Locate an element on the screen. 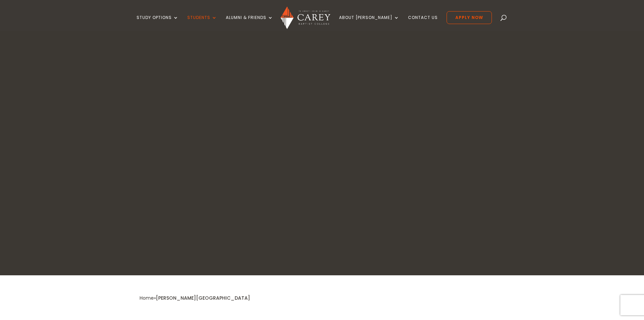 The width and height of the screenshot is (644, 320). a: Contact Us is located at coordinates (423, 23).